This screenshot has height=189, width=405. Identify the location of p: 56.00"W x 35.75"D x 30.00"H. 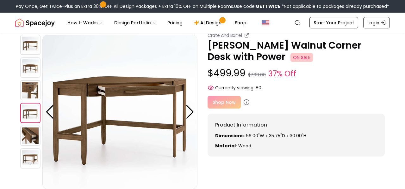
(296, 136).